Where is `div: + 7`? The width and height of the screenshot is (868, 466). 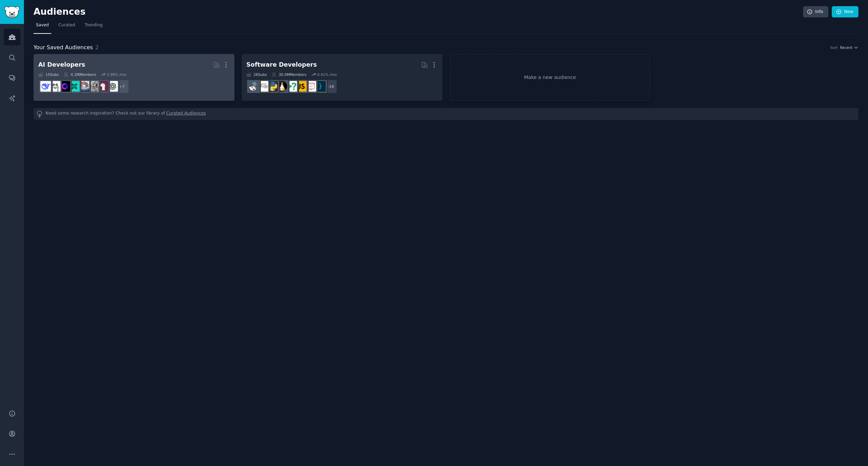 div: + 7 is located at coordinates (122, 86).